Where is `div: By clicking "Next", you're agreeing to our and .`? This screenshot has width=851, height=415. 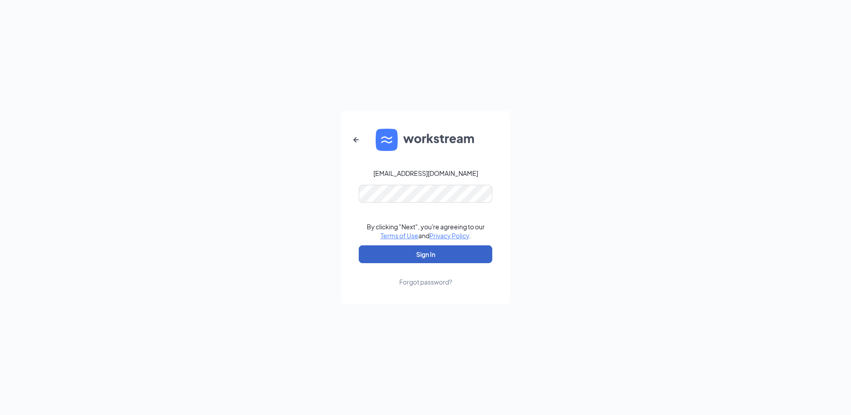
div: By clicking "Next", you're agreeing to our and . is located at coordinates (425, 231).